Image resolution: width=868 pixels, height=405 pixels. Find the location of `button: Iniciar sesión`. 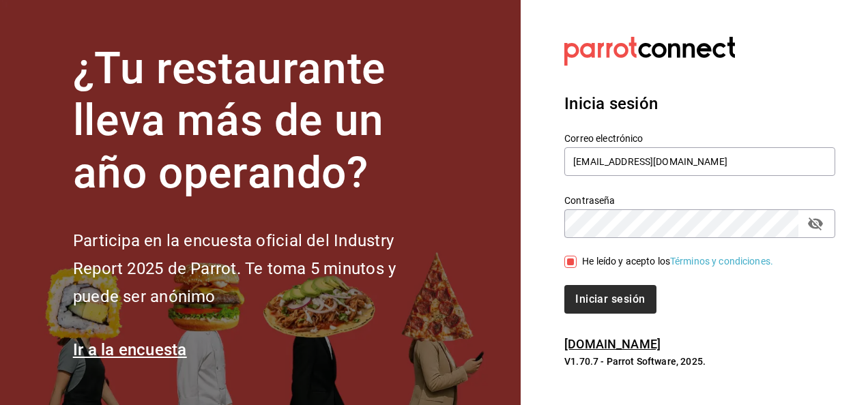

button: Iniciar sesión is located at coordinates (610, 299).